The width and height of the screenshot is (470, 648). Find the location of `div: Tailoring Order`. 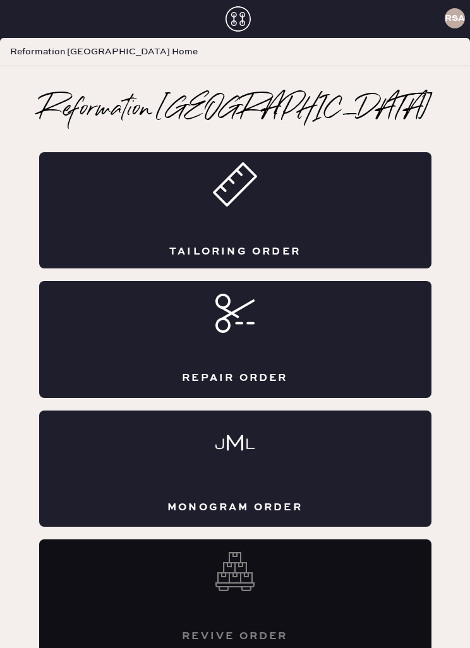

div: Tailoring Order is located at coordinates (235, 251).